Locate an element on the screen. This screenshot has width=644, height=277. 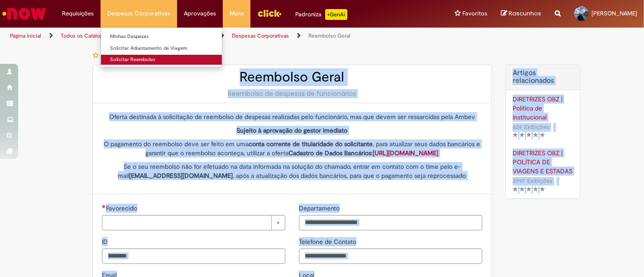
div: Reembolso de despesas de funcionários is located at coordinates (292, 93).